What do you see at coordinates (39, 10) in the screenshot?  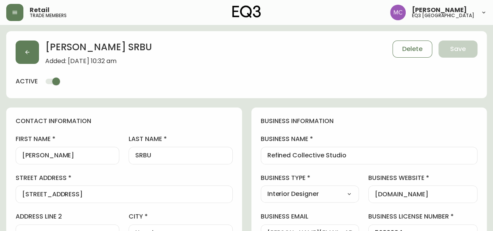 I see `span: Retail` at bounding box center [39, 10].